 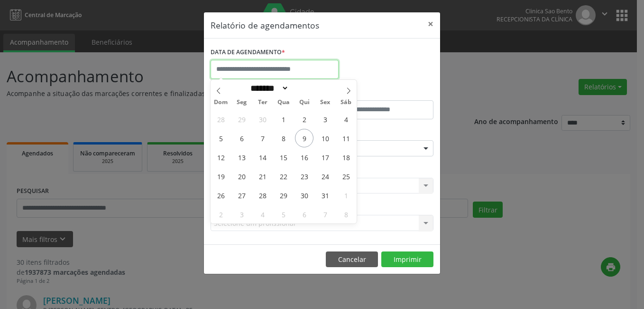 I want to click on select: Month, so click(x=268, y=88).